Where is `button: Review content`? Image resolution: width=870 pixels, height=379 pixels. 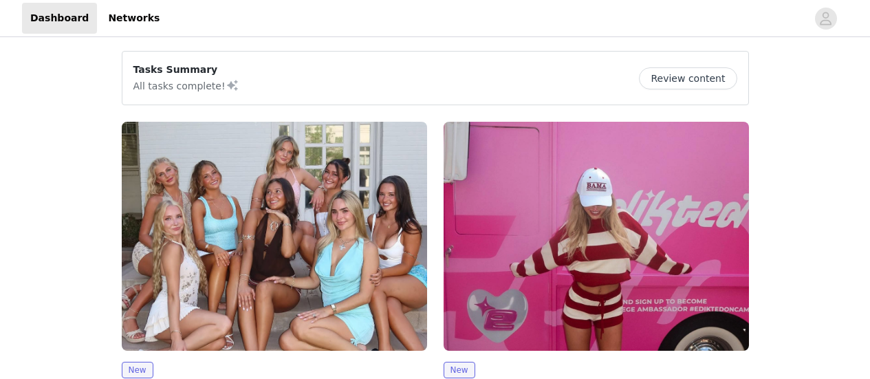 button: Review content is located at coordinates (687, 78).